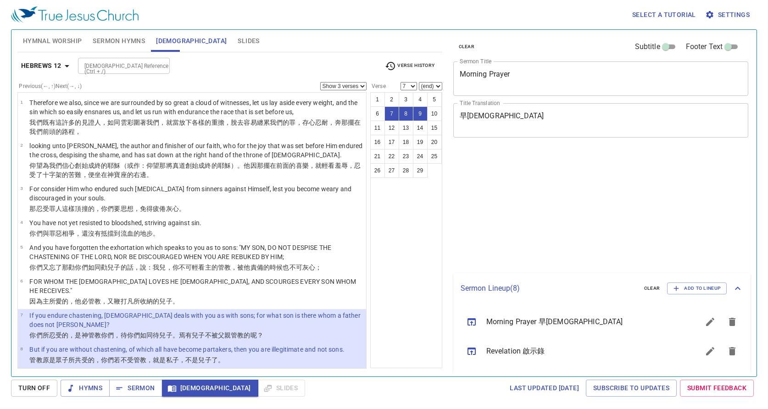  What do you see at coordinates (648, 47) in the screenshot?
I see `span: Subtitle` at bounding box center [648, 47].